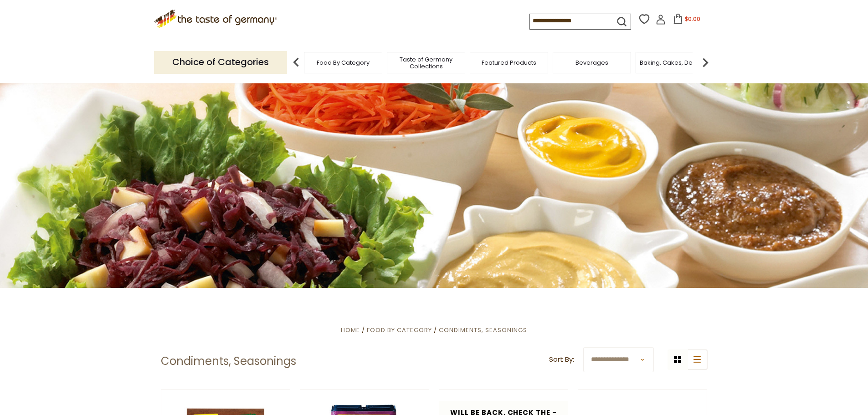  What do you see at coordinates (483, 330) in the screenshot?
I see `a: Condiments, Seasonings` at bounding box center [483, 330].